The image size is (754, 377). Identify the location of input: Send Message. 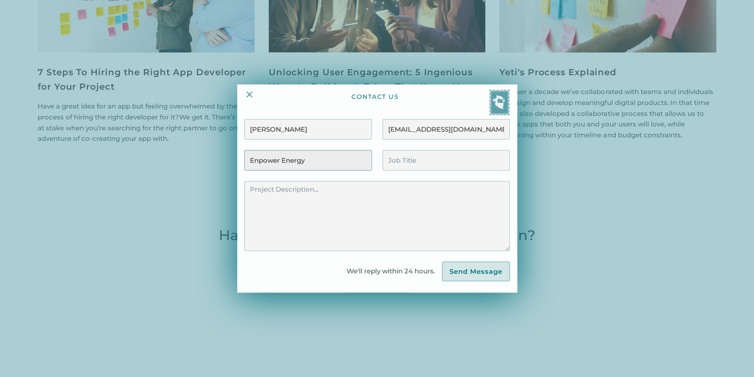
(475, 272).